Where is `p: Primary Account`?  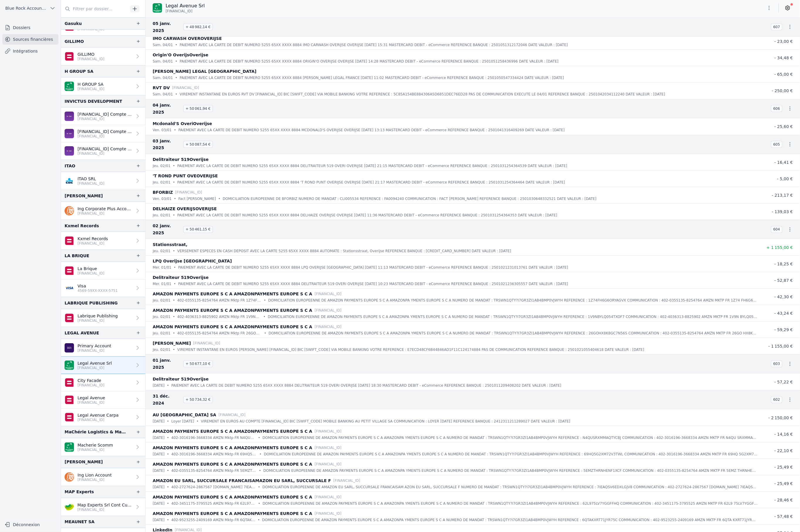
p: Primary Account is located at coordinates (94, 346).